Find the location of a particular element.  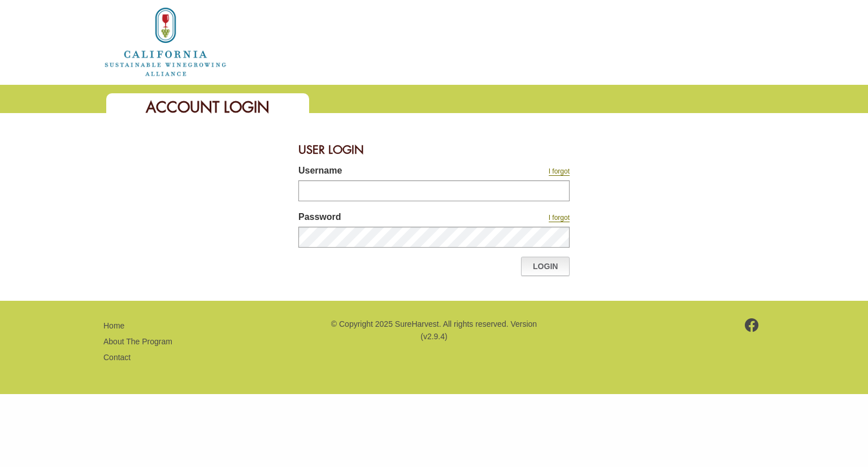

a: About The Program is located at coordinates (138, 341).